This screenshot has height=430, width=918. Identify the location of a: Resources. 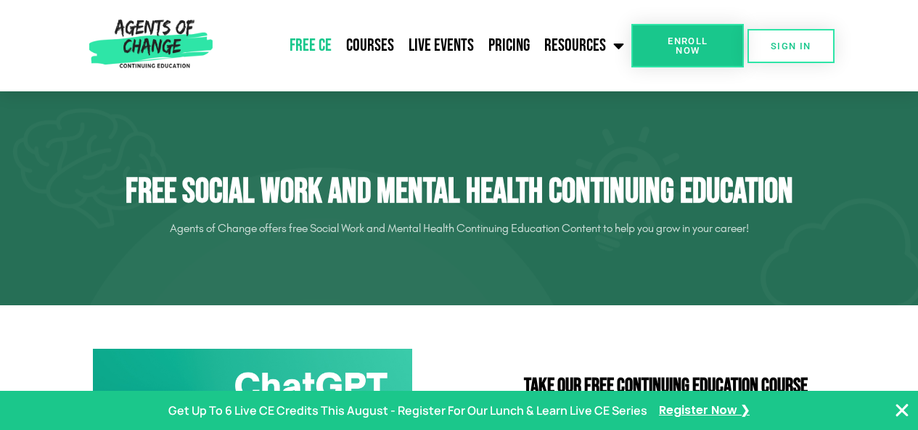
(584, 46).